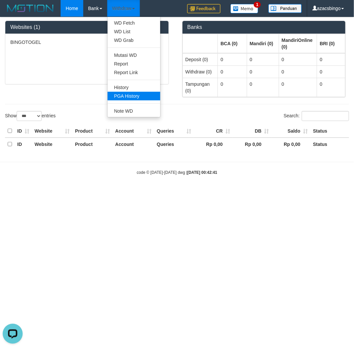 The height and width of the screenshot is (349, 354). Describe the element at coordinates (316, 116) in the screenshot. I see `label: Search:` at that location.